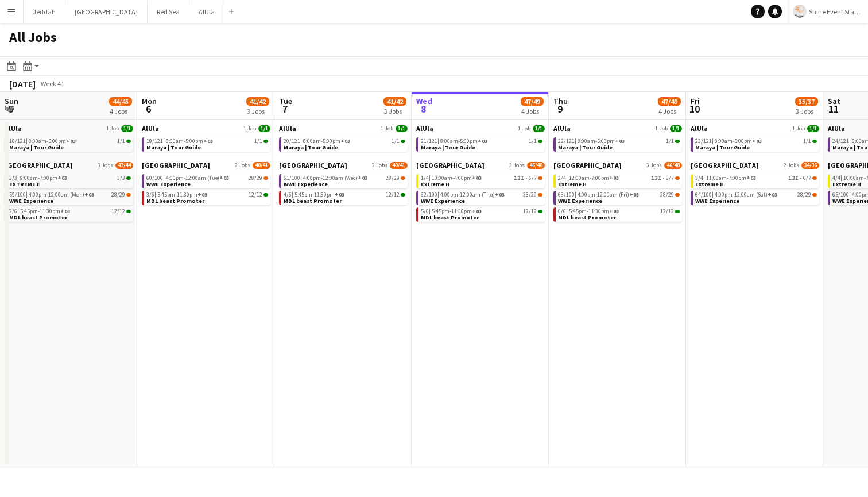 Image resolution: width=868 pixels, height=497 pixels. Describe the element at coordinates (345, 197) in the screenshot. I see `a: 4/6|5:45pm-11:30pm+0312/12MDL beast Promoter` at that location.